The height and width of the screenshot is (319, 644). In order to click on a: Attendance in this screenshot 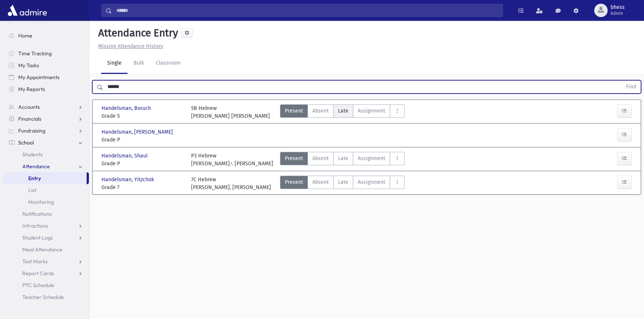, I will do `click(46, 166)`.